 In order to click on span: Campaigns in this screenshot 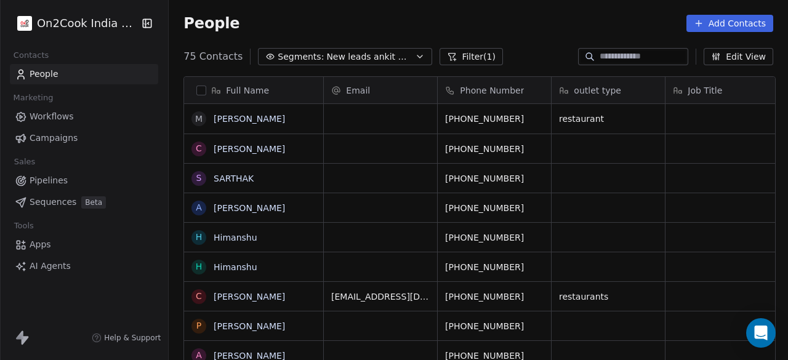, I will do `click(54, 138)`.